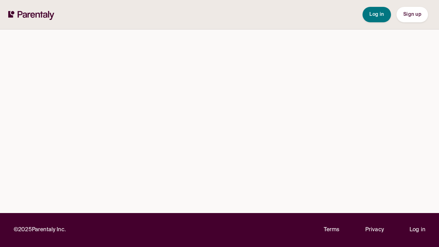 The height and width of the screenshot is (247, 439). I want to click on button: Sign up, so click(412, 14).